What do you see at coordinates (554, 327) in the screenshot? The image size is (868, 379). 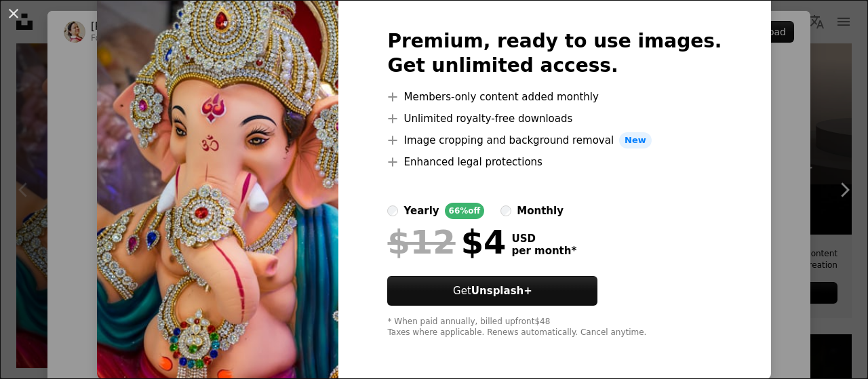 I see `div: * When paid annually, billed upfront $48 Taxes where applicable. Renews automatically. Cancel any...` at bounding box center [554, 327].